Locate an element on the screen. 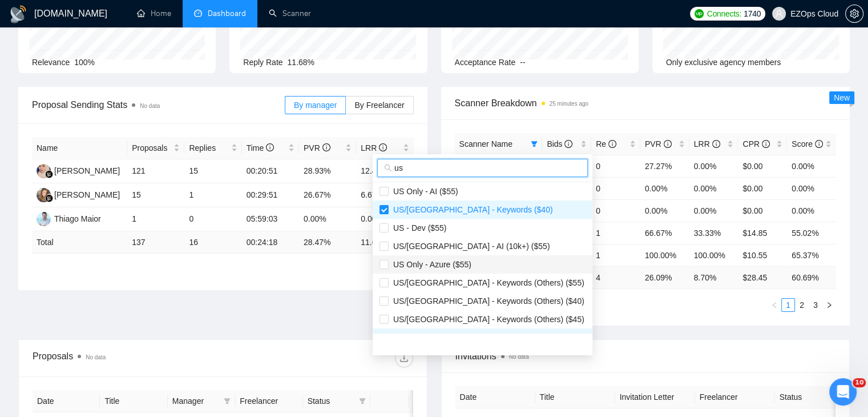  td: 4 is located at coordinates (616, 277).